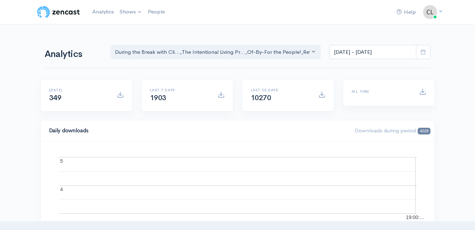  What do you see at coordinates (424, 131) in the screenshot?
I see `span: 4028` at bounding box center [424, 131].